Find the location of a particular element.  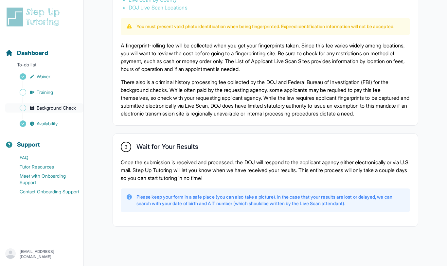

span: Availability is located at coordinates (47, 124).